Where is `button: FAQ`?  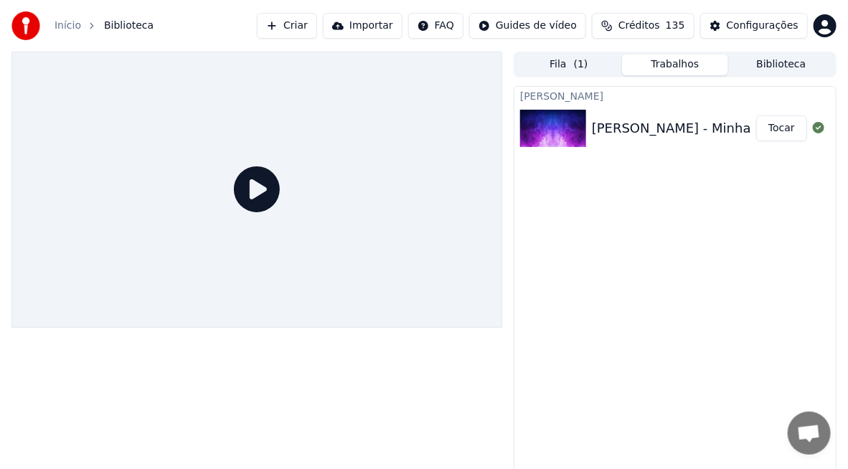
button: FAQ is located at coordinates (436, 26).